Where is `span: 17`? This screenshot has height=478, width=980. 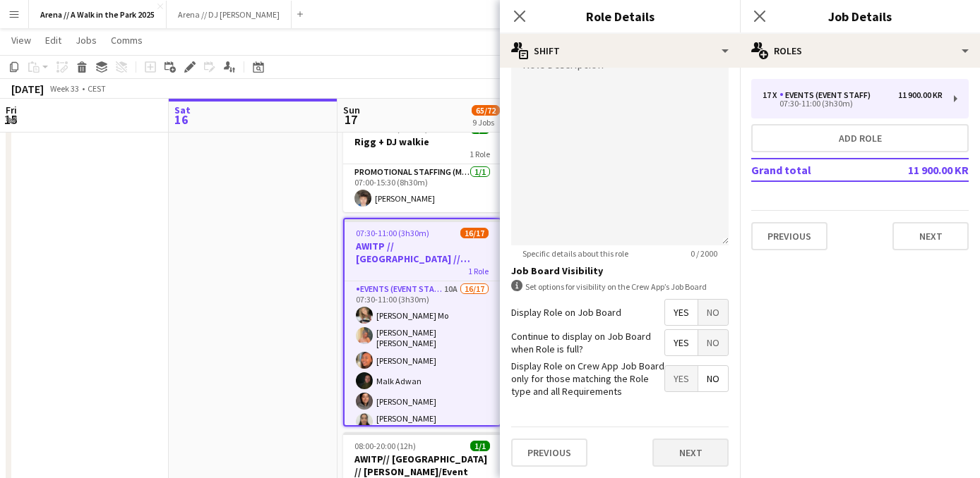
span: 17 is located at coordinates (350, 119).